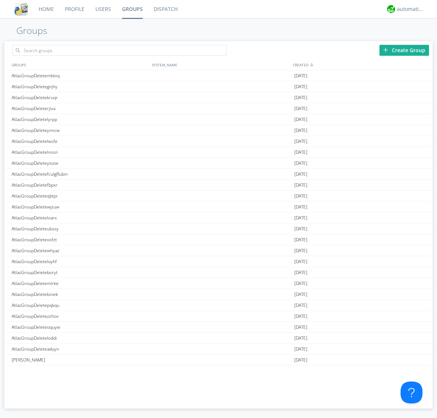 The image size is (437, 418). I want to click on div: AtlasGroupDeleteynncw, so click(80, 130).